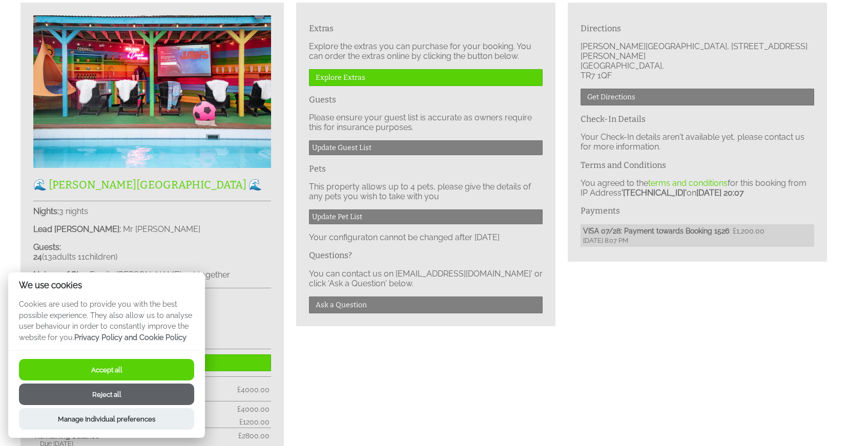  Describe the element at coordinates (426, 255) in the screenshot. I see `h3: Questions?` at that location.